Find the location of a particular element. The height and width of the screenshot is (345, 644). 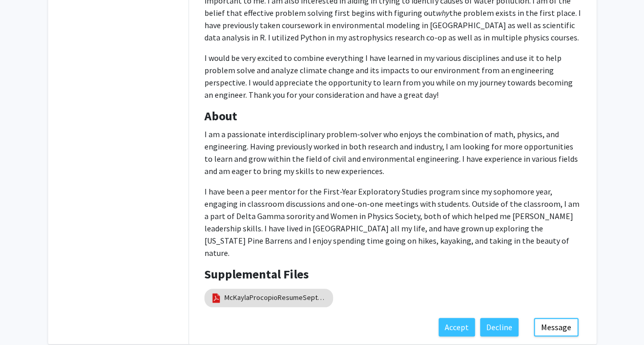

p: I have been a peer mentor for the First-Year Exploratory Studies program since my sophomore year,... is located at coordinates (393, 222).